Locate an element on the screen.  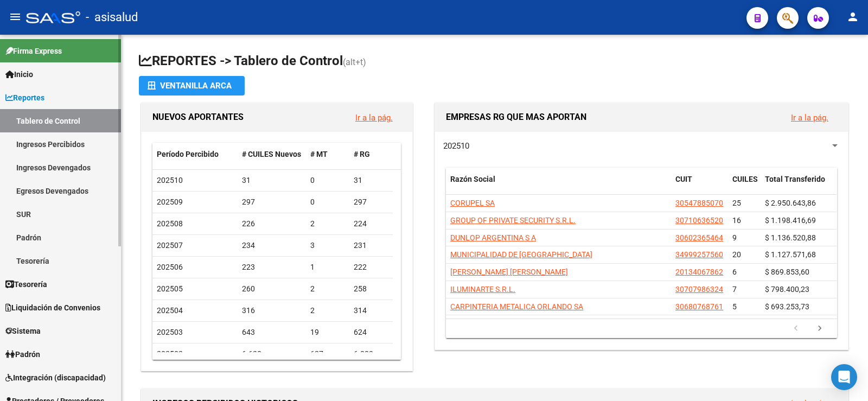
span: 30680768761 is located at coordinates (699, 306).